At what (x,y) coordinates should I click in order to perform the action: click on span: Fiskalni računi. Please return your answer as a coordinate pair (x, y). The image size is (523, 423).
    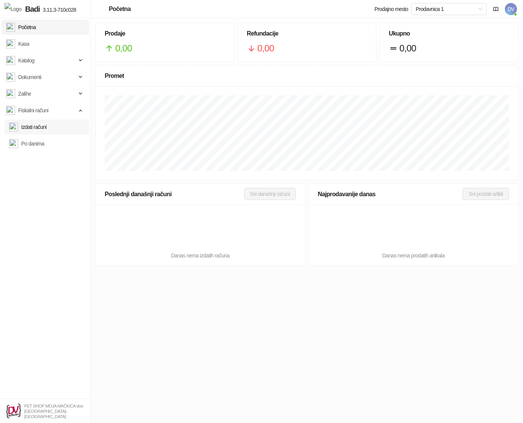
    Looking at the image, I should click on (33, 110).